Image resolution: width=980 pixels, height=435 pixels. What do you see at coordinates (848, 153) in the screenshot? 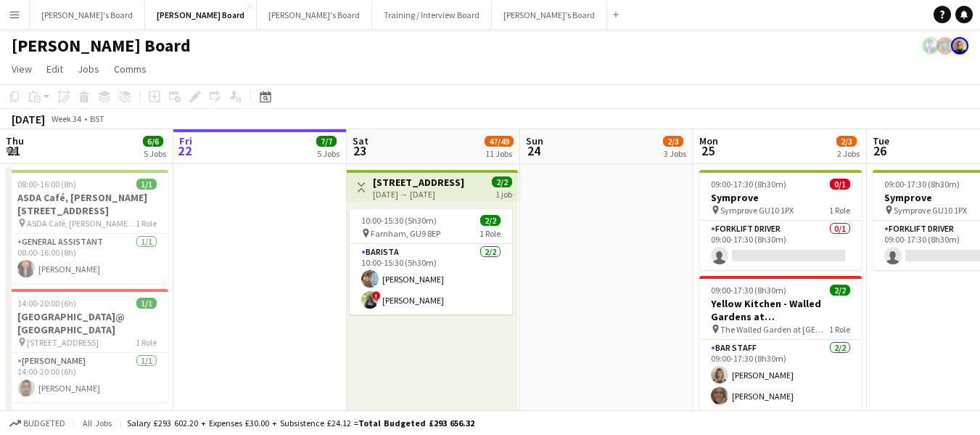
I see `div: 2 Jobs` at bounding box center [848, 153].